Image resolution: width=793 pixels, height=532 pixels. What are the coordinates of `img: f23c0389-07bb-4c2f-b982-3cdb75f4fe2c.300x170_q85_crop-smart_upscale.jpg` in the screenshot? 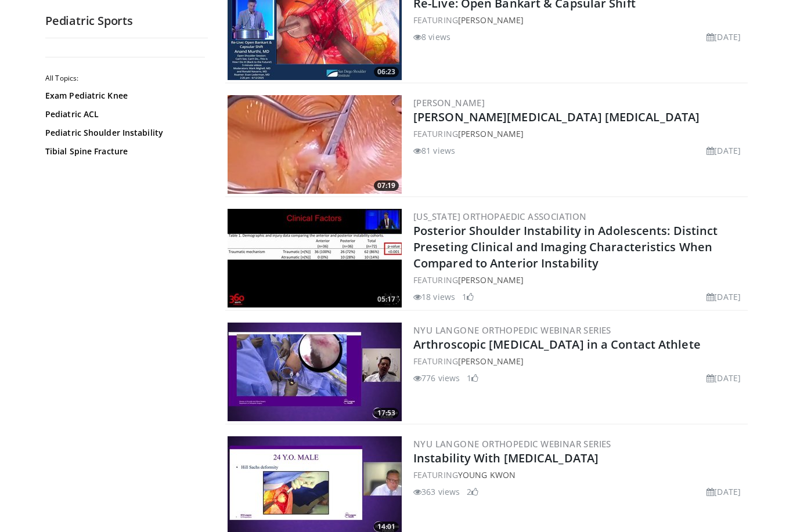 It's located at (315, 372).